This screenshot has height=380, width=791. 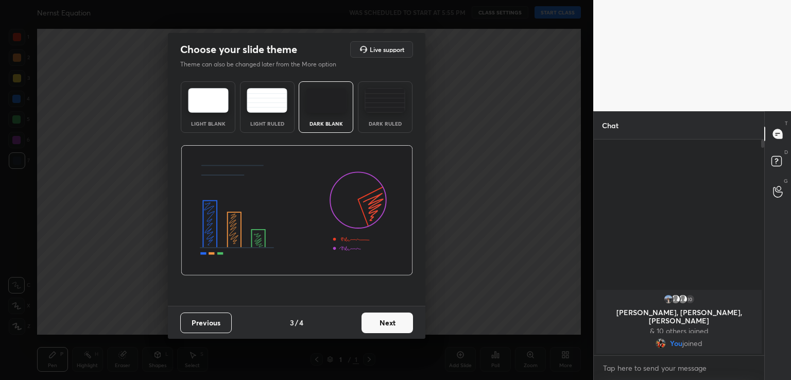 What do you see at coordinates (385, 124) in the screenshot?
I see `div: Dark Ruled` at bounding box center [385, 124].